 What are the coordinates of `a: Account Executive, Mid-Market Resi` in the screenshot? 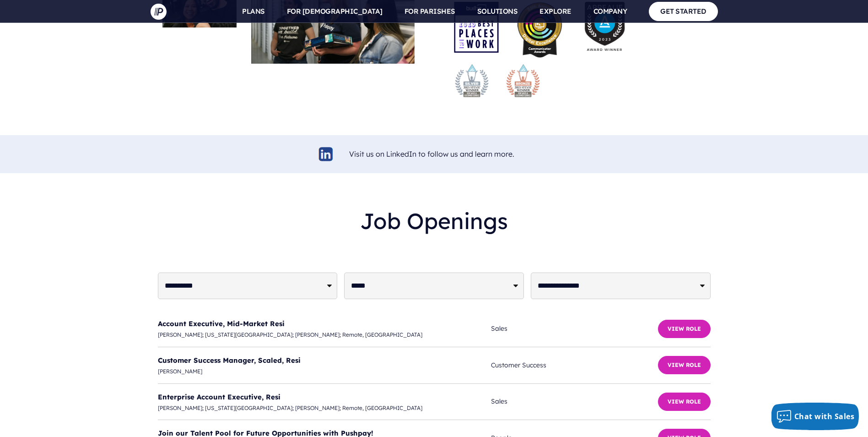 It's located at (221, 323).